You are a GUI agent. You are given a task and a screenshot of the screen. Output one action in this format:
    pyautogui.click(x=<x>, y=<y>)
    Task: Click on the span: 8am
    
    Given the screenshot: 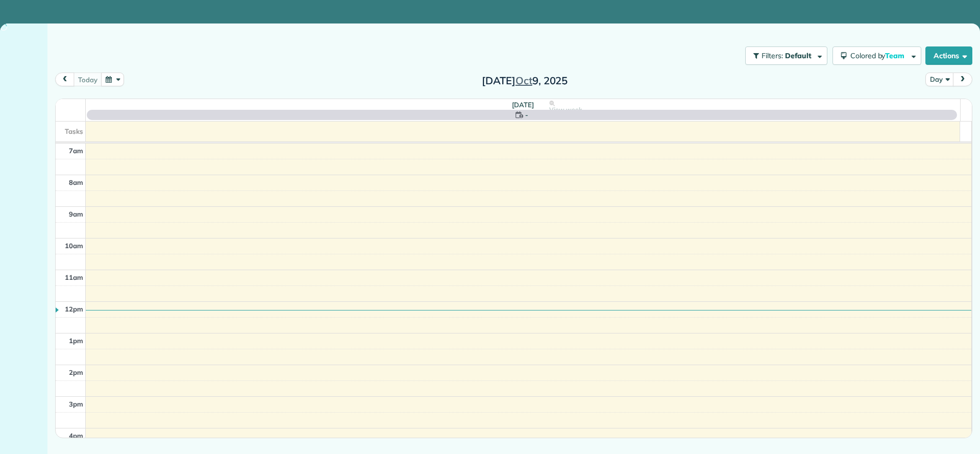 What is the action you would take?
    pyautogui.click(x=76, y=182)
    